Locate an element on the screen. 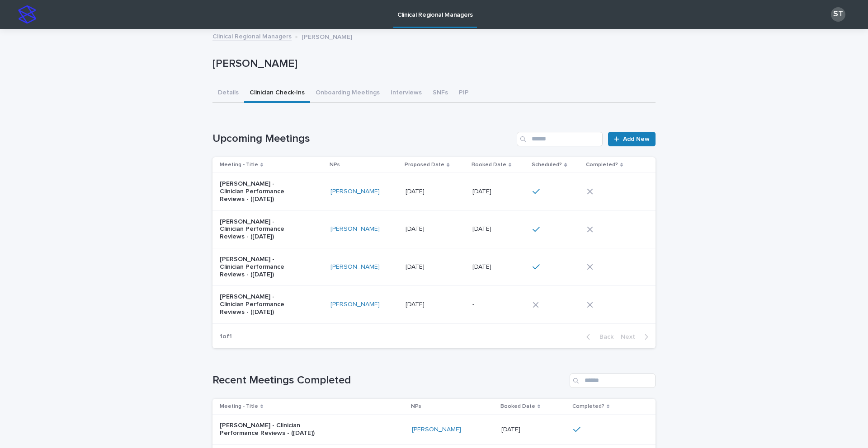 This screenshot has width=868, height=448. h1: Upcoming Meetings is located at coordinates (363, 139).